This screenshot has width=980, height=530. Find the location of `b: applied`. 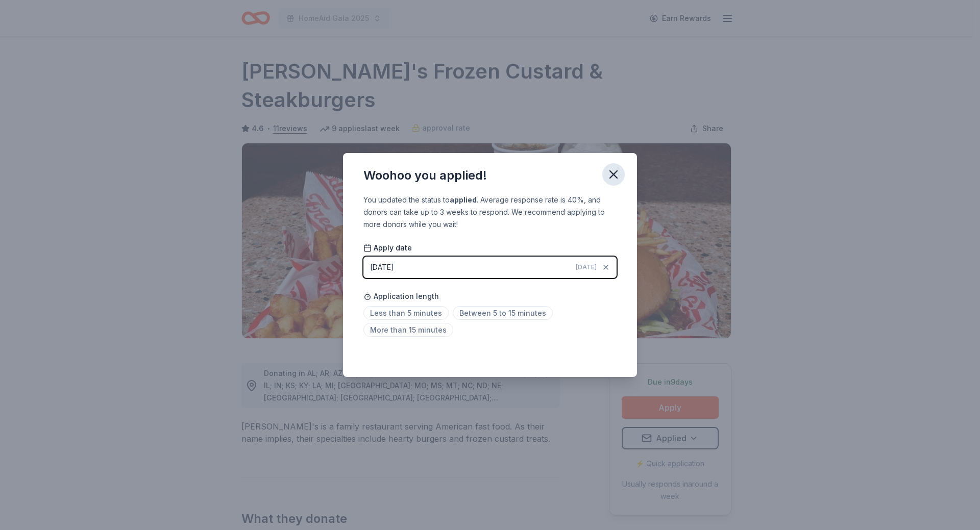

b: applied is located at coordinates (463, 199).